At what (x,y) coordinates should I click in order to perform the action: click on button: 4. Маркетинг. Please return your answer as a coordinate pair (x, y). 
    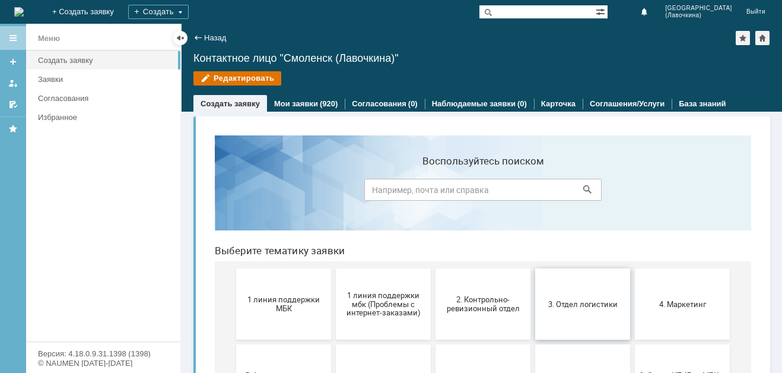
    Looking at the image, I should click on (477, 178).